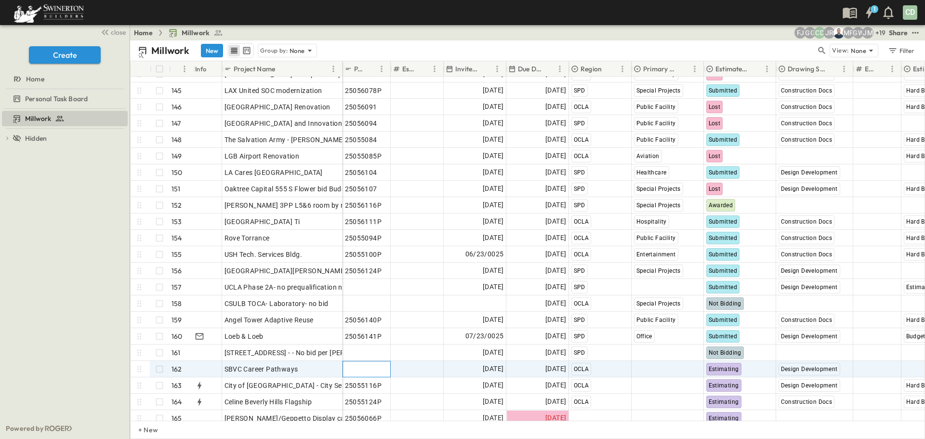  I want to click on span: 25056124P, so click(363, 271).